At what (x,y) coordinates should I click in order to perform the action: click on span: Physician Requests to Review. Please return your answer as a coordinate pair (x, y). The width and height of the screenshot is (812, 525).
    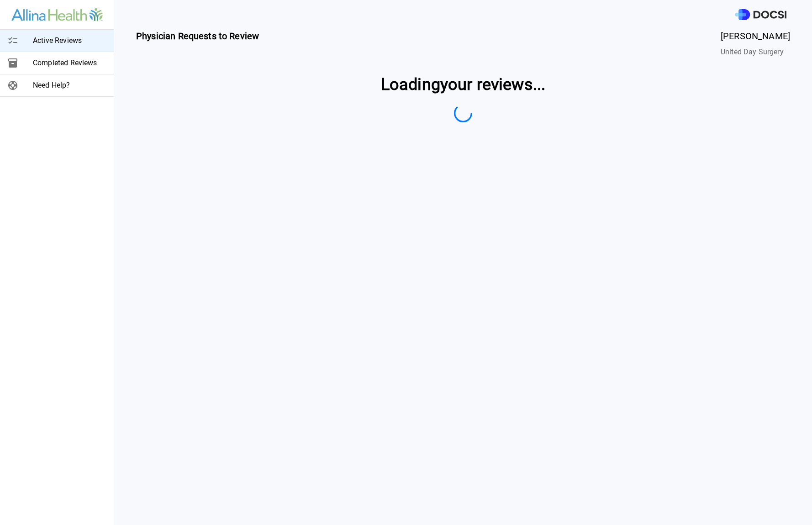
    Looking at the image, I should click on (198, 43).